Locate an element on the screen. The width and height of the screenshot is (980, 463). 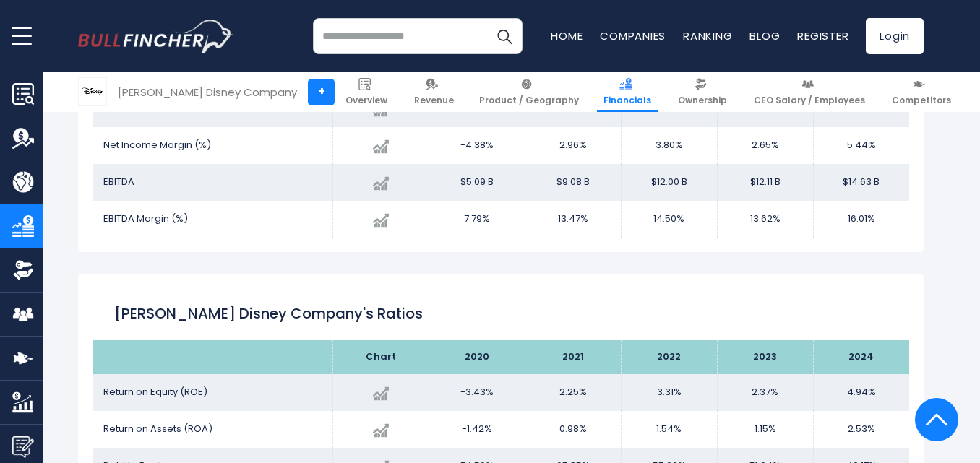
a: Blog is located at coordinates (764, 36).